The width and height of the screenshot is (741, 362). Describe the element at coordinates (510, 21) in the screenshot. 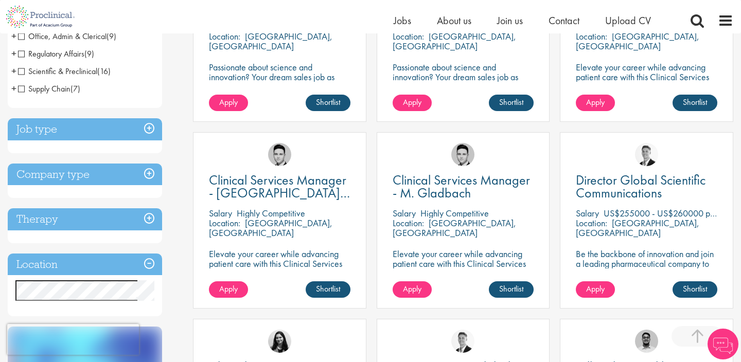

I see `a: Join us` at that location.